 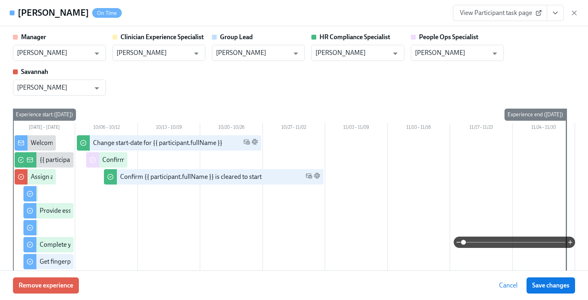 I want to click on div: 11/03 – 11/09, so click(x=356, y=129).